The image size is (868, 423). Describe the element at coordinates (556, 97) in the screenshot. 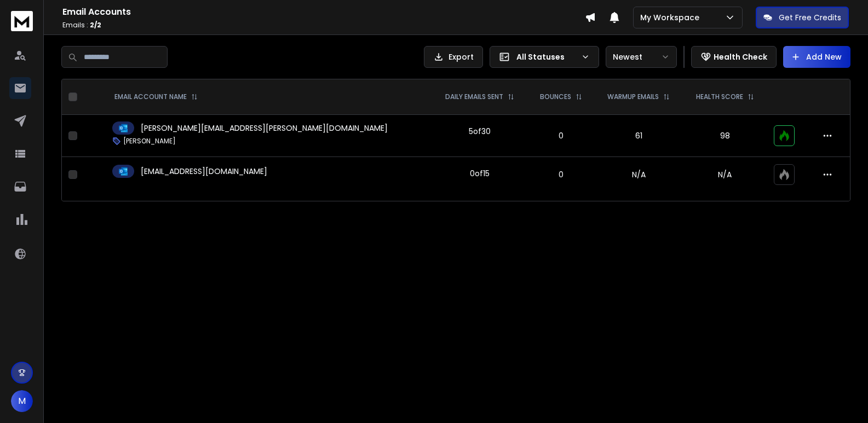

I see `p: BOUNCES` at that location.